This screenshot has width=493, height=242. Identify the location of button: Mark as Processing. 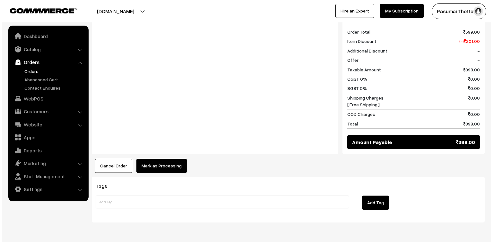
(159, 166).